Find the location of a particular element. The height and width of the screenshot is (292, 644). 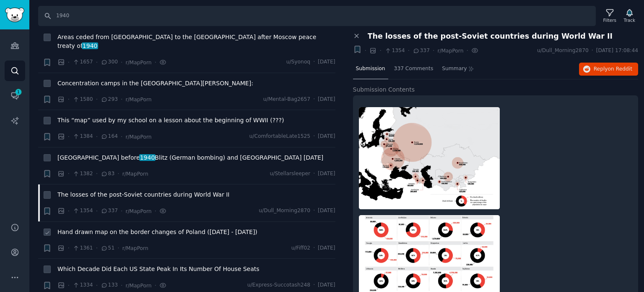

span: Submission Contents is located at coordinates (384, 89).